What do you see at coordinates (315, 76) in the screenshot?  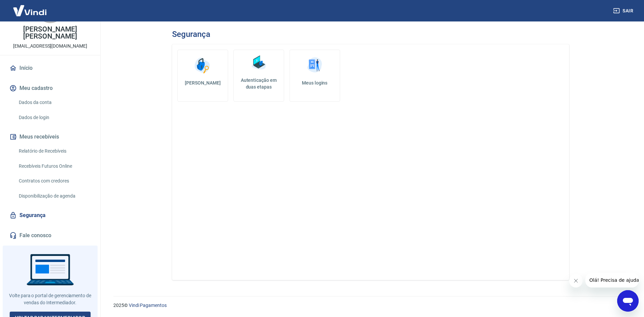 I see `a: Meus logins` at bounding box center [315, 76].